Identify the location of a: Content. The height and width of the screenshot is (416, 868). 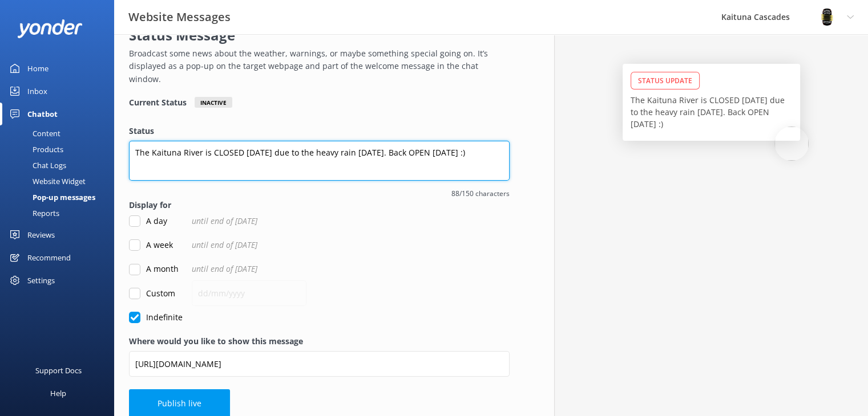
(60, 134).